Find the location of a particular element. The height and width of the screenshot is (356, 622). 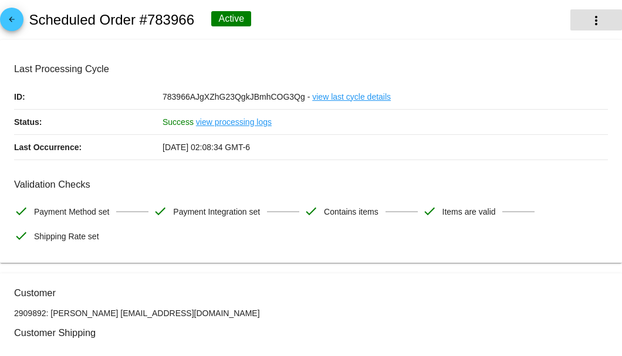

span: Success is located at coordinates (178, 122).